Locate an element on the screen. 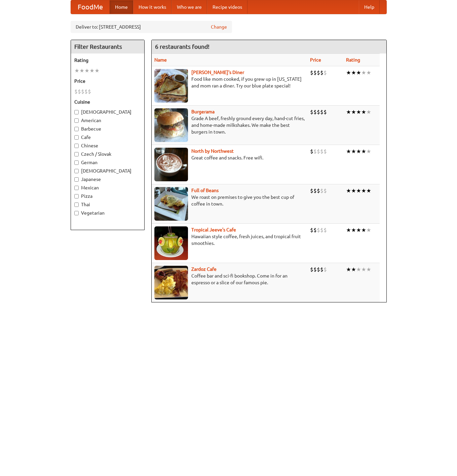 The height and width of the screenshot is (476, 457). b: Tropical Jeeve's Cafe is located at coordinates (213, 229).